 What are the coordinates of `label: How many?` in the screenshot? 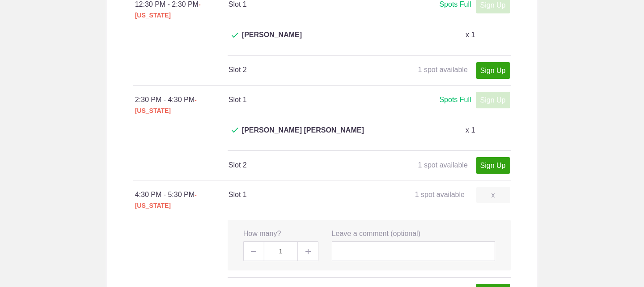 It's located at (262, 234).